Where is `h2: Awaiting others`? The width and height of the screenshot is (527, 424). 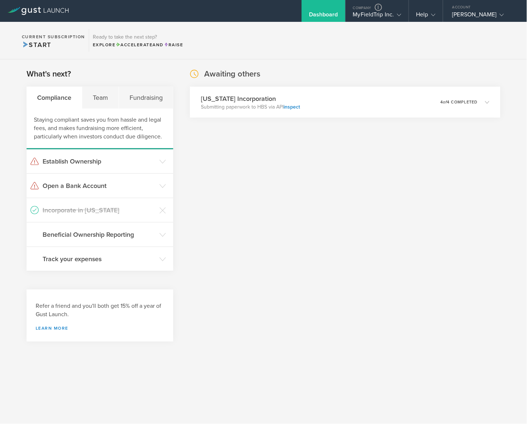 h2: Awaiting others is located at coordinates (232, 74).